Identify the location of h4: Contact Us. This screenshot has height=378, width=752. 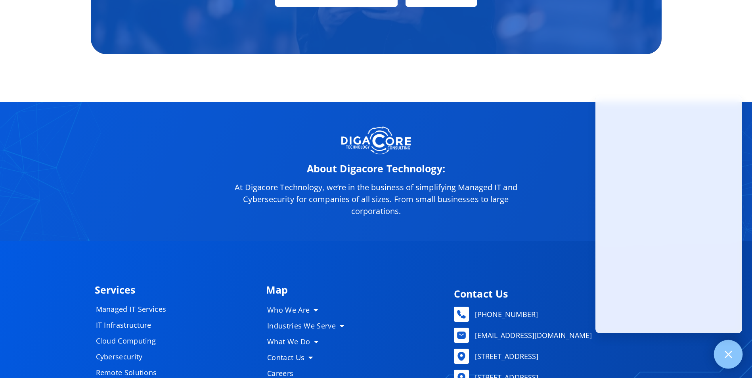
(553, 294).